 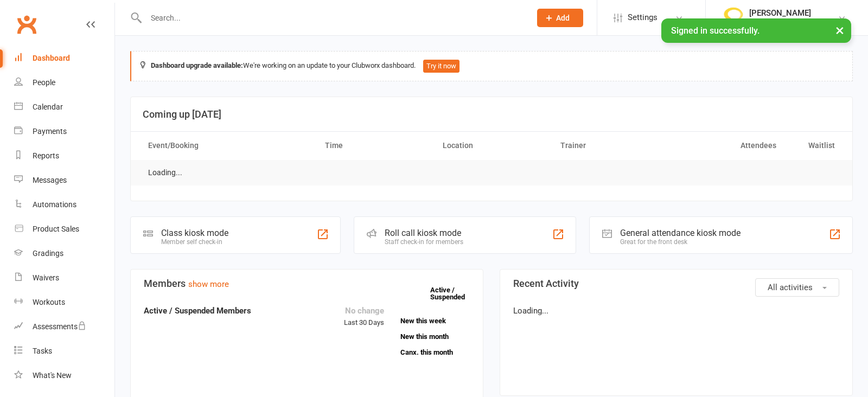 I want to click on div: What's New, so click(x=52, y=375).